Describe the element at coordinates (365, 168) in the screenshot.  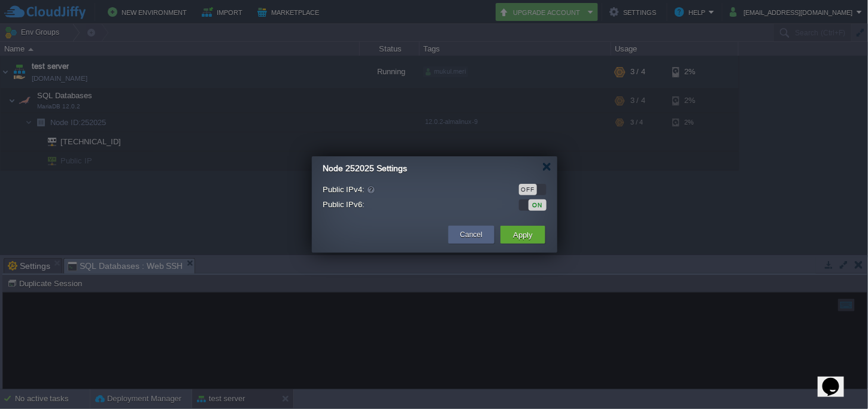
I see `span: Node 252025 Settings` at that location.